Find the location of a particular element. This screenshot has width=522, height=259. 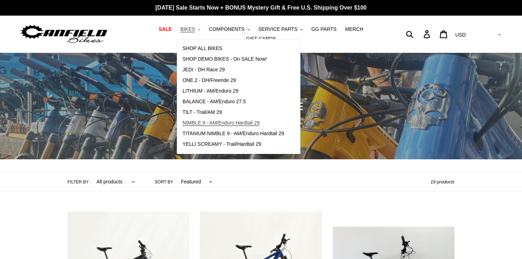

span: JEDI - DH Race 29 is located at coordinates (203, 70).